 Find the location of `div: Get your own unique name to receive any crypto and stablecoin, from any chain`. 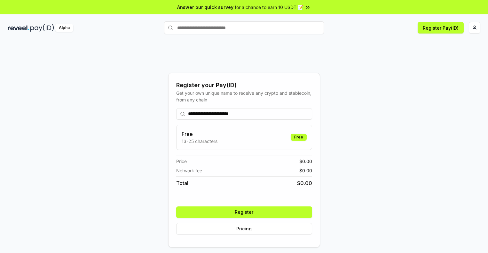

div: Get your own unique name to receive any crypto and stablecoin, from any chain is located at coordinates (244, 96).